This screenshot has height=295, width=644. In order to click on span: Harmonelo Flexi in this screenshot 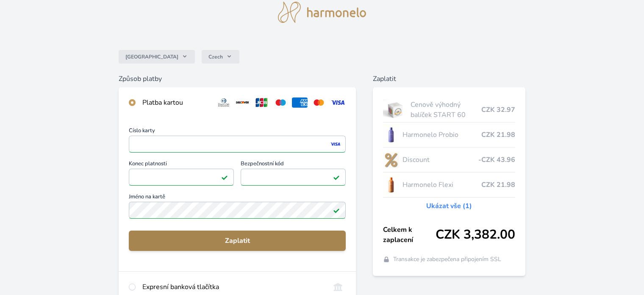, I will do `click(442, 185)`.